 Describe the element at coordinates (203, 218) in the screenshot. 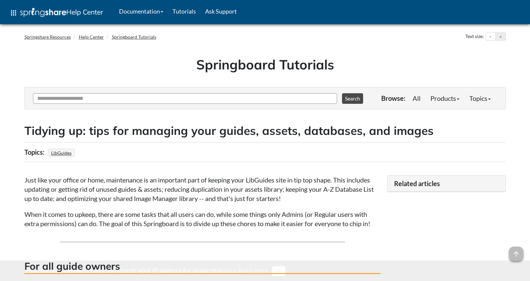

I see `p: When it comes to upkeep, there are some tasks that all users can do, while some things only Admin...` at that location.